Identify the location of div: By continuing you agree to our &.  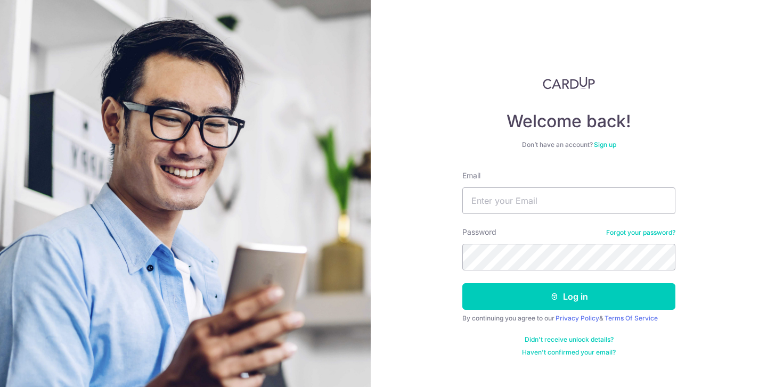
(569, 318).